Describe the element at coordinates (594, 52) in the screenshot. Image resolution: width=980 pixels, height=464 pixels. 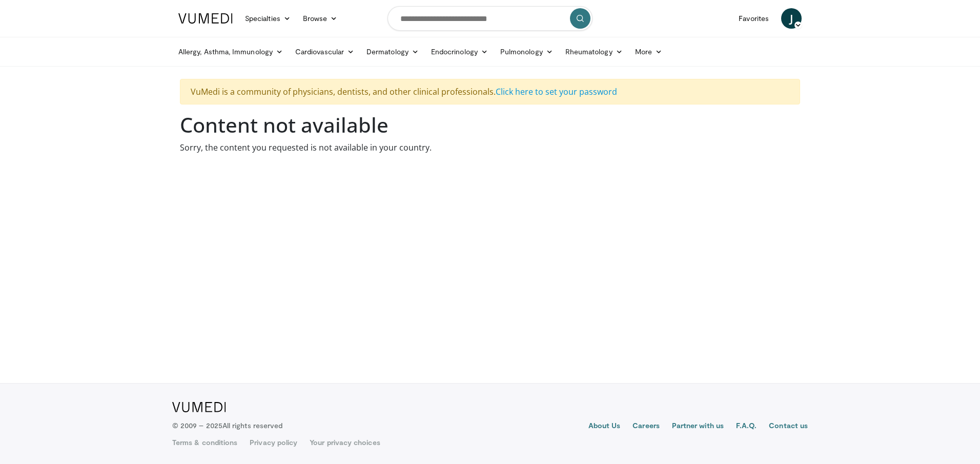
I see `a: Rheumatology` at that location.